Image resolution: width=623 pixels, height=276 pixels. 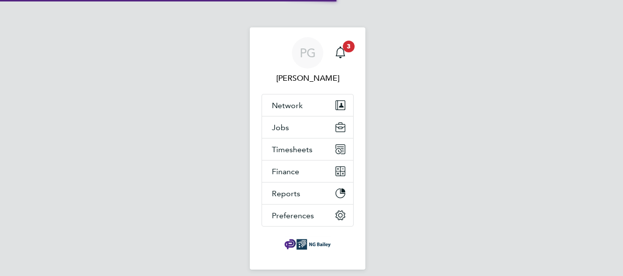 What do you see at coordinates (280, 127) in the screenshot?
I see `span: Jobs` at bounding box center [280, 127].